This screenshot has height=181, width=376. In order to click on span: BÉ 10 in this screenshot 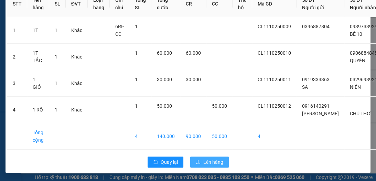, I will do `click(356, 34)`.